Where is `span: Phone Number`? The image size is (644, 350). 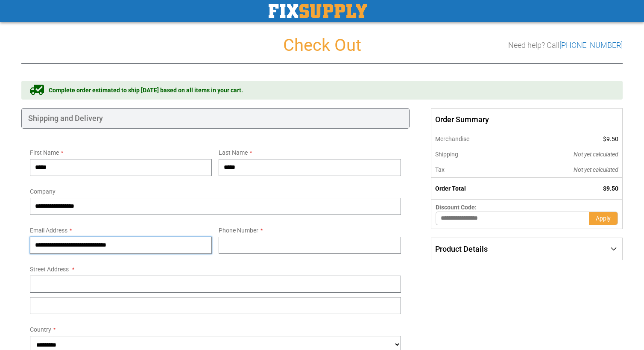 span: Phone Number is located at coordinates (238, 231).